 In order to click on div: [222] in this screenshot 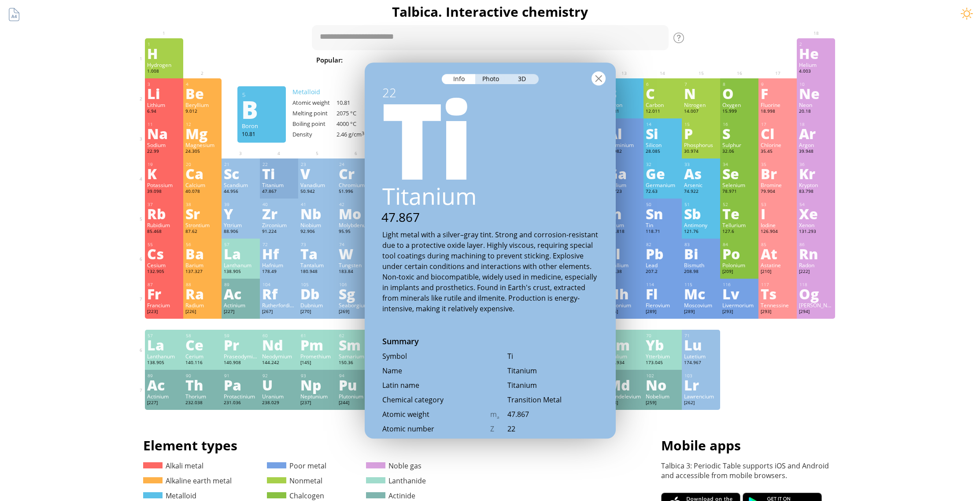, I will do `click(816, 272)`.